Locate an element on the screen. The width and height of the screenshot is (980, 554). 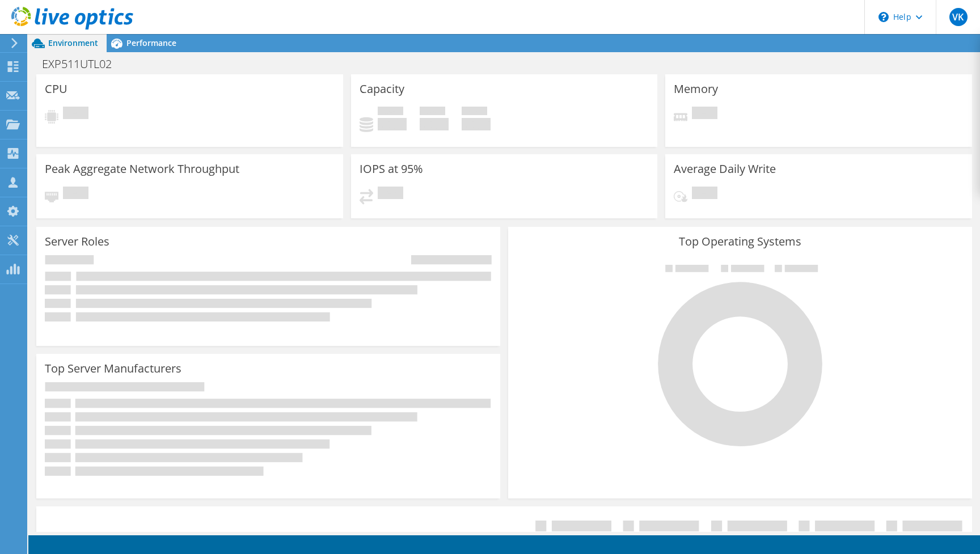
span: Used is located at coordinates (390, 112).